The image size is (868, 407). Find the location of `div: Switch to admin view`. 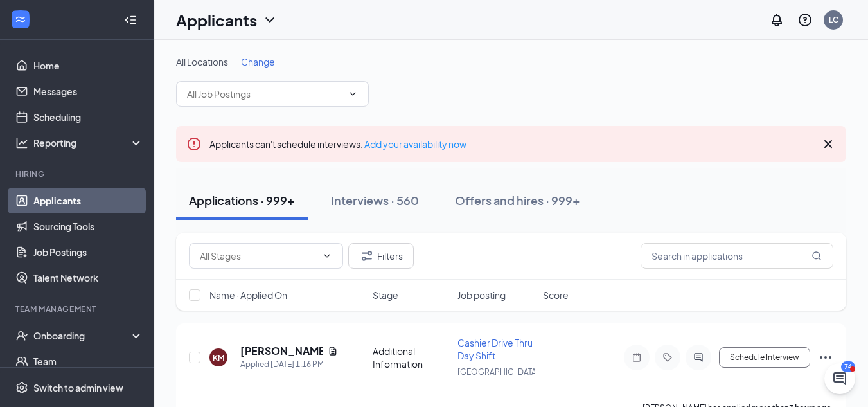

div: Switch to admin view is located at coordinates (79, 387).